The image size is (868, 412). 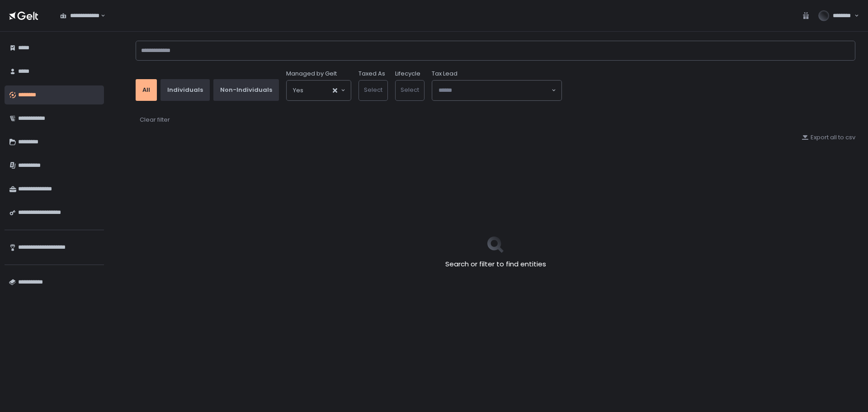 What do you see at coordinates (154, 119) in the screenshot?
I see `div: Clear filter` at bounding box center [154, 119].